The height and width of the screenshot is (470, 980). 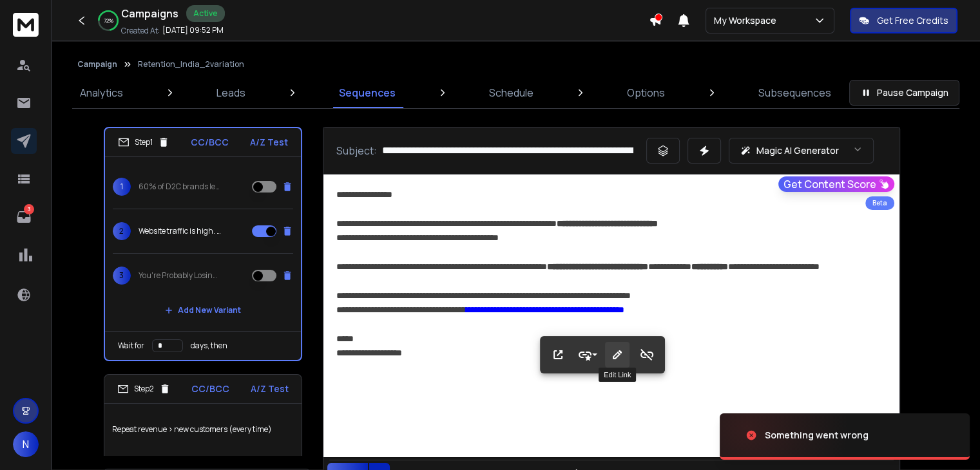 What do you see at coordinates (29, 209) in the screenshot?
I see `p: 3` at bounding box center [29, 209].